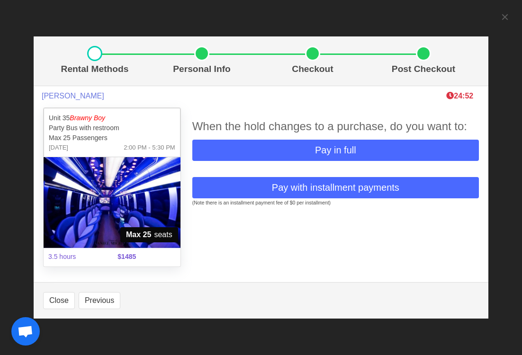  What do you see at coordinates (87, 118) in the screenshot?
I see `em: Brawny Boy` at bounding box center [87, 118].